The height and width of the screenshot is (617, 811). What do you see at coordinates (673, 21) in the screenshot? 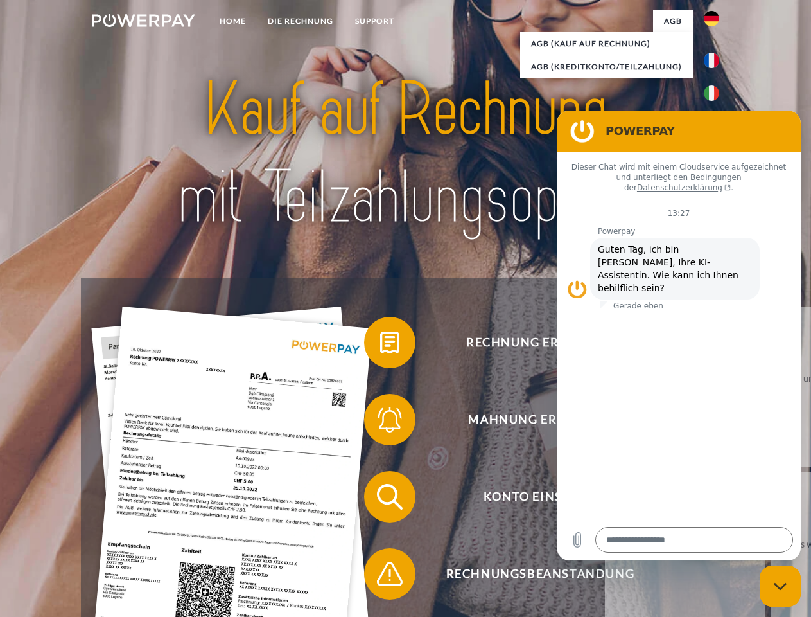
I see `a: agb` at bounding box center [673, 21].